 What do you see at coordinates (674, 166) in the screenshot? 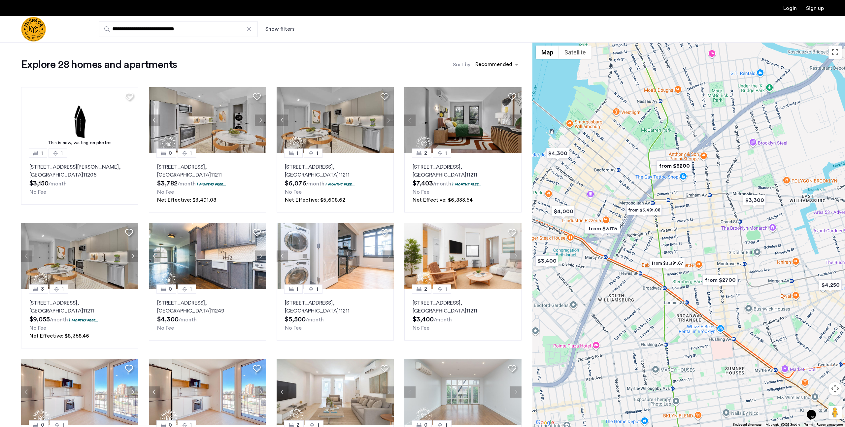
I see `div: from $3200` at bounding box center [674, 166].